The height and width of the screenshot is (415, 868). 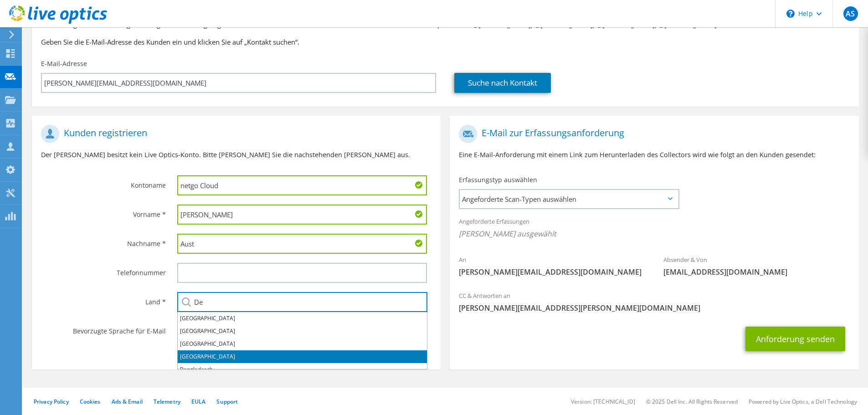 I want to click on label: Vorname *, so click(x=104, y=212).